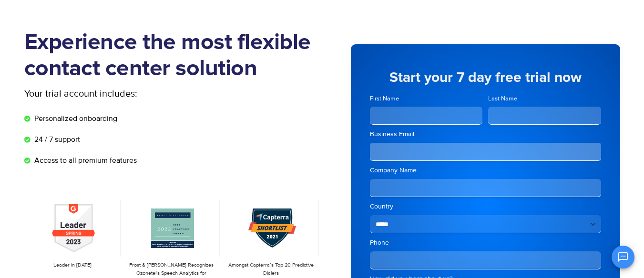  I want to click on span: 24 / 7 support, so click(56, 139).